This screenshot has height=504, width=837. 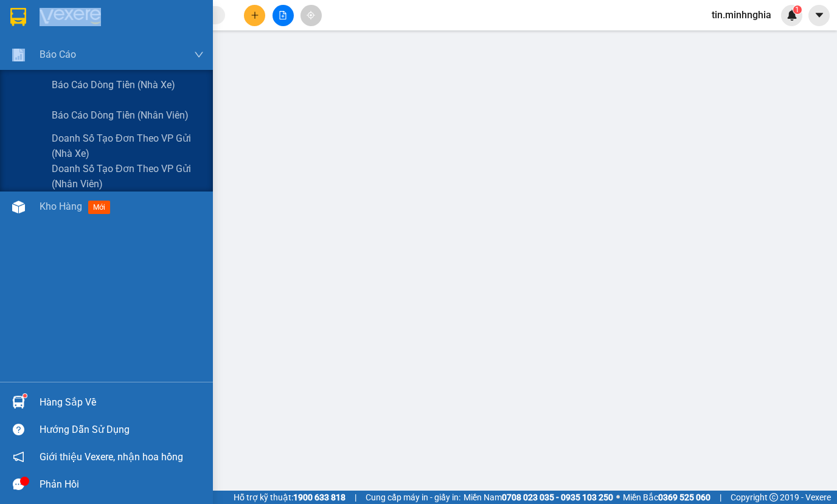 What do you see at coordinates (819, 15) in the screenshot?
I see `span: caret-down` at bounding box center [819, 15].